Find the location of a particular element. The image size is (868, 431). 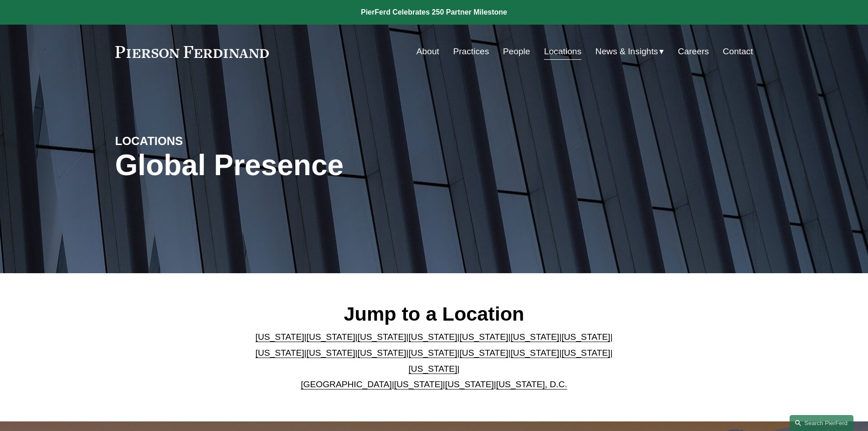

span: News & Insights is located at coordinates (627, 51).